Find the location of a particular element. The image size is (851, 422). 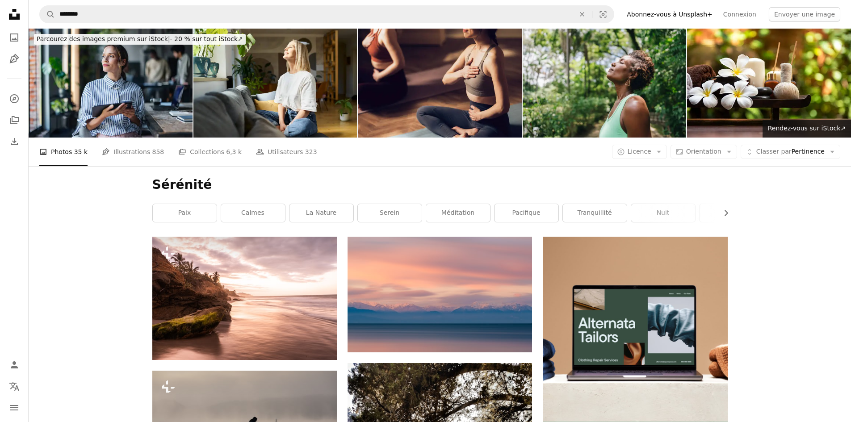

a: Illustrations 858 is located at coordinates (133, 152).